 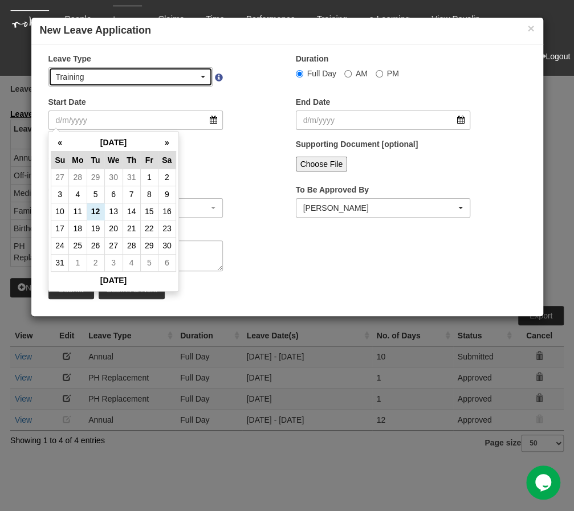 I want to click on td: 17, so click(x=60, y=229).